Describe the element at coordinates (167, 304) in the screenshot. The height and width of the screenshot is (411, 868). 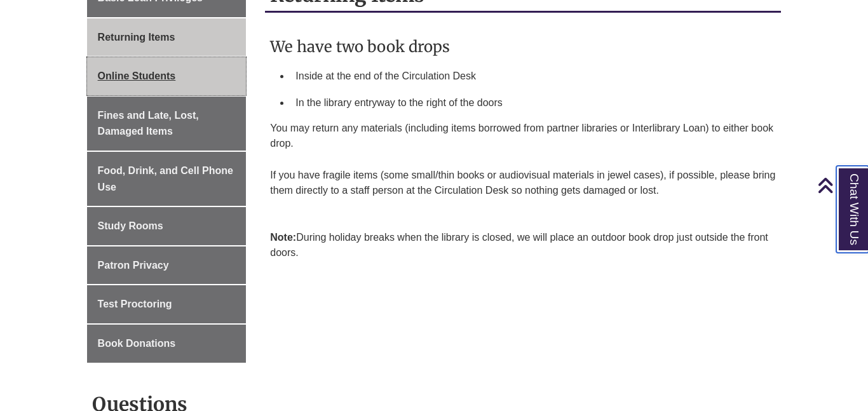
I see `a: Test Proctoring` at that location.